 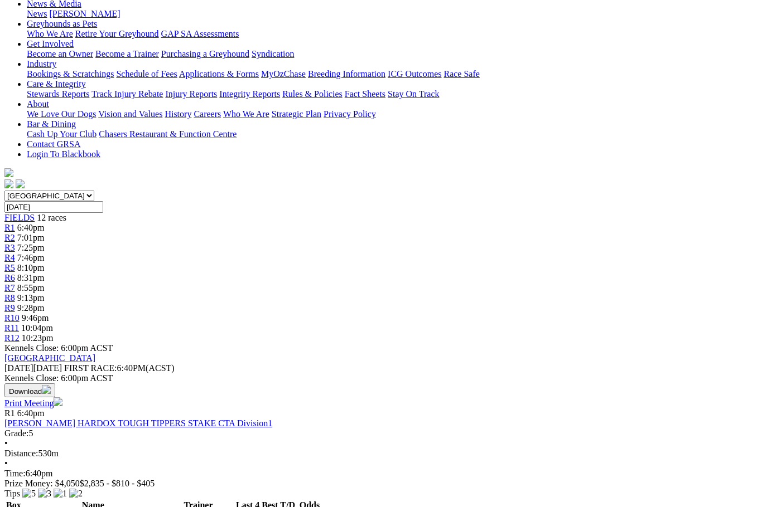 What do you see at coordinates (33, 403) in the screenshot?
I see `a: Print Meeting` at bounding box center [33, 403].